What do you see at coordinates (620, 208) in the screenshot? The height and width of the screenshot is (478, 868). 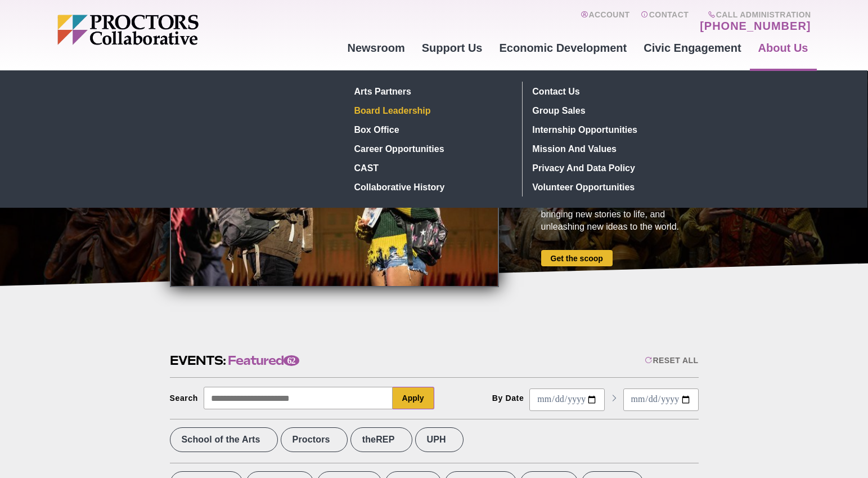 I see `div: We are changing expectations on how the arts can serve a community, bringing new stories to life,...` at bounding box center [620, 208].